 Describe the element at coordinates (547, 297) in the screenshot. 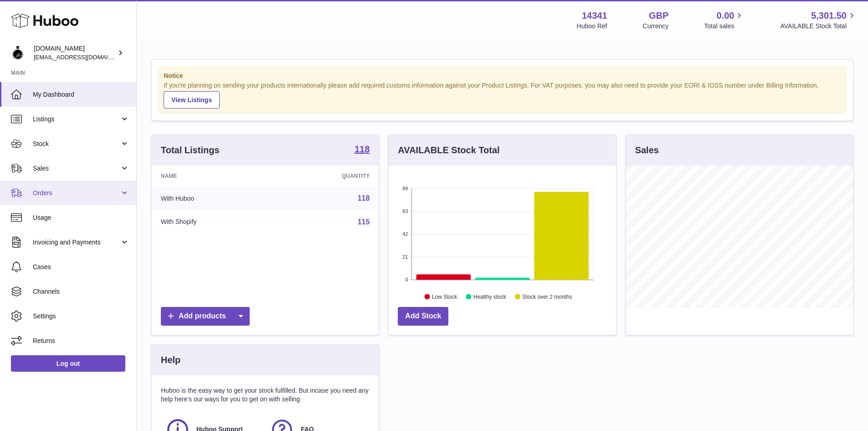

I see `text: Stock over 2 months` at that location.